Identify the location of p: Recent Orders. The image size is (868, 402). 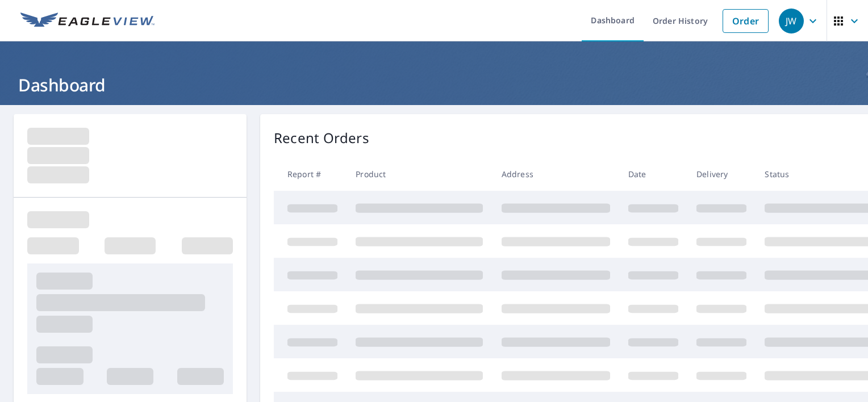
(322, 138).